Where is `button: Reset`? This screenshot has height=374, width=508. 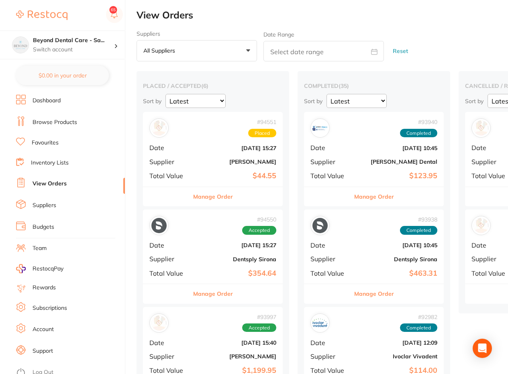
button: Reset is located at coordinates (400, 51).